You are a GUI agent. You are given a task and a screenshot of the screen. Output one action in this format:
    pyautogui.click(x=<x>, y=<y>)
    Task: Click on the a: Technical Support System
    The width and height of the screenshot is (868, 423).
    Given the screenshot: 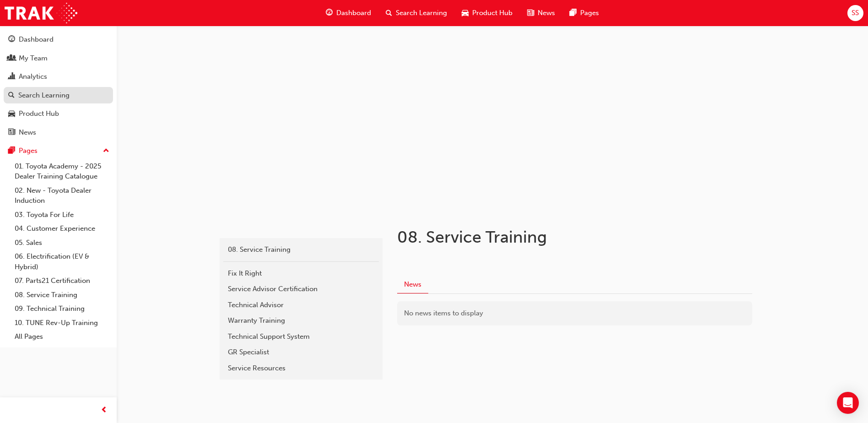 What is the action you would take?
    pyautogui.click(x=302, y=336)
    